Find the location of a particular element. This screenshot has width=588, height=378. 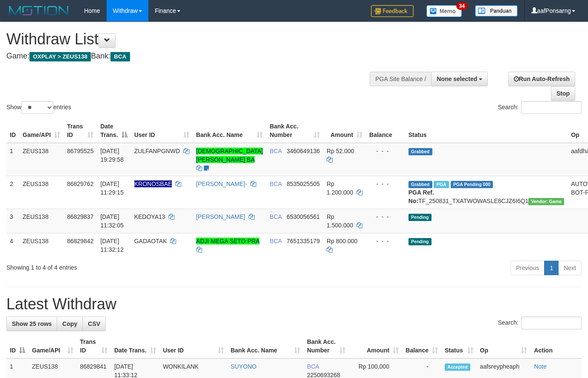

img: Feedback.jpg is located at coordinates (392, 11).